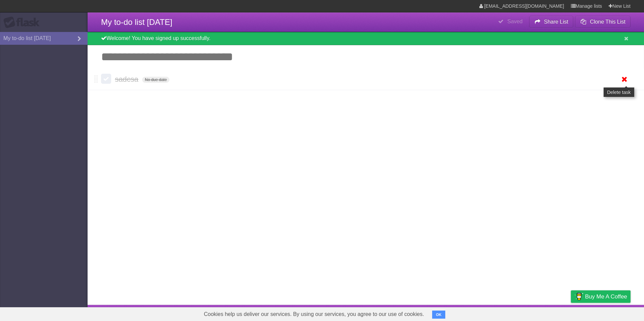  What do you see at coordinates (602, 22) in the screenshot?
I see `button: Clone This List` at bounding box center [602, 22].